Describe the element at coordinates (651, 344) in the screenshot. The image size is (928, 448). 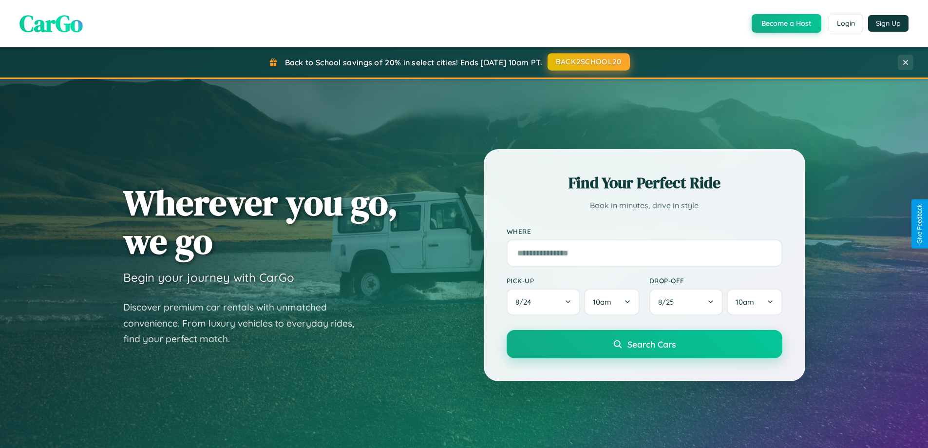
I see `span: Search Cars` at that location.